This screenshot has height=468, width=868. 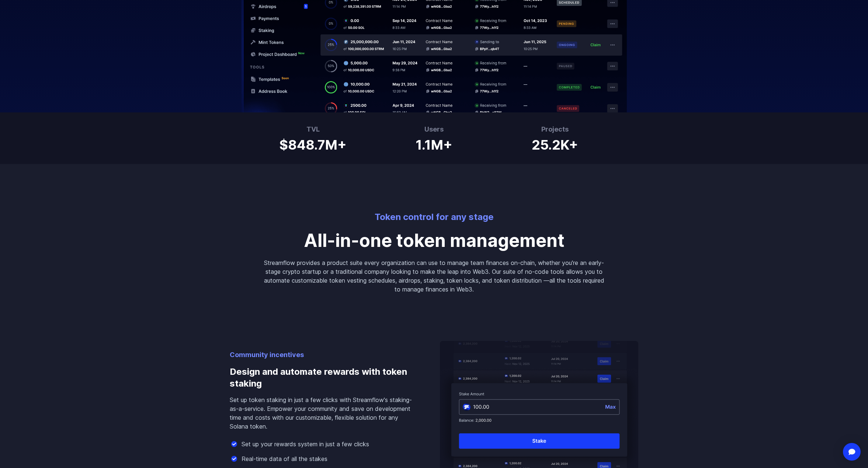 I want to click on div: Open Intercom Messenger, so click(x=851, y=452).